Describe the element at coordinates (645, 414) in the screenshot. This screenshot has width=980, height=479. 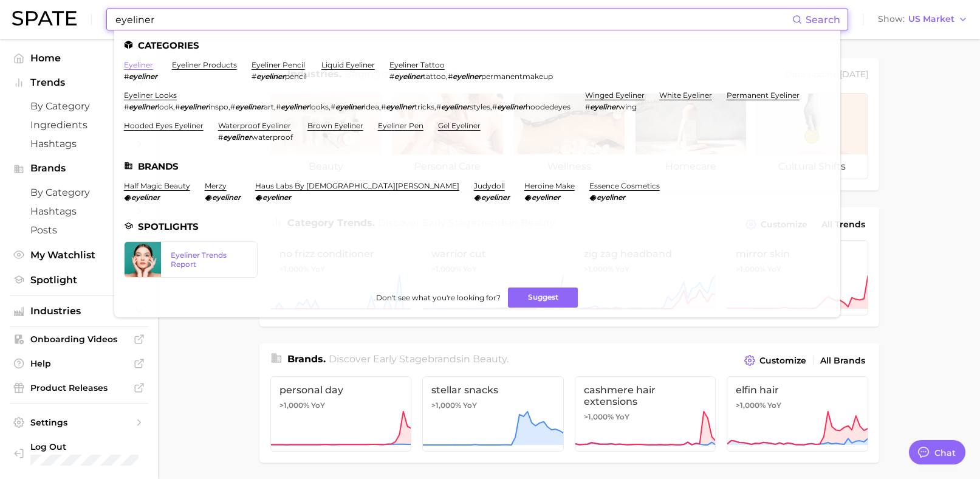
I see `a: cashmere hair extensions>1,000% YoY` at that location.